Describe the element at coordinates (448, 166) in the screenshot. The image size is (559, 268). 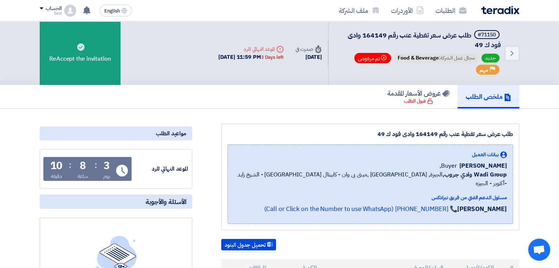
I see `span: Buyer,` at that location.